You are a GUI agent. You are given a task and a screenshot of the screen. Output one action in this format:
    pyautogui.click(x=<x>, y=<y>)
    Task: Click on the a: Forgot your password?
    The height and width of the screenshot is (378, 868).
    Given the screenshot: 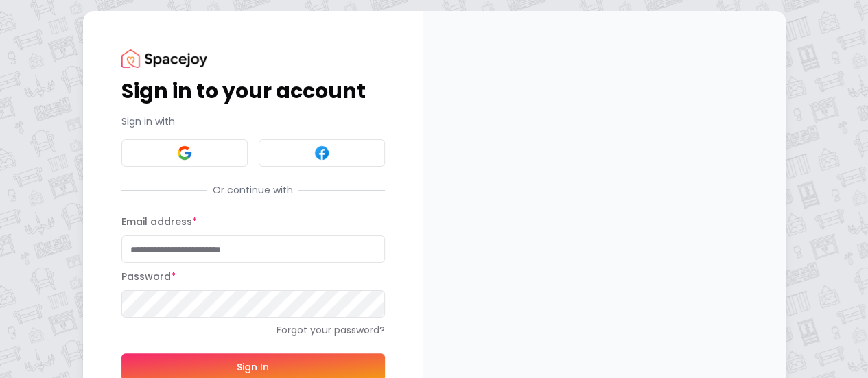 What is the action you would take?
    pyautogui.click(x=253, y=330)
    